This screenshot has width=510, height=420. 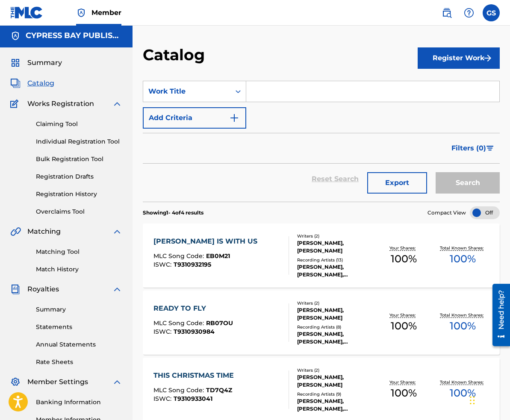 I want to click on a: Public Search, so click(x=447, y=13).